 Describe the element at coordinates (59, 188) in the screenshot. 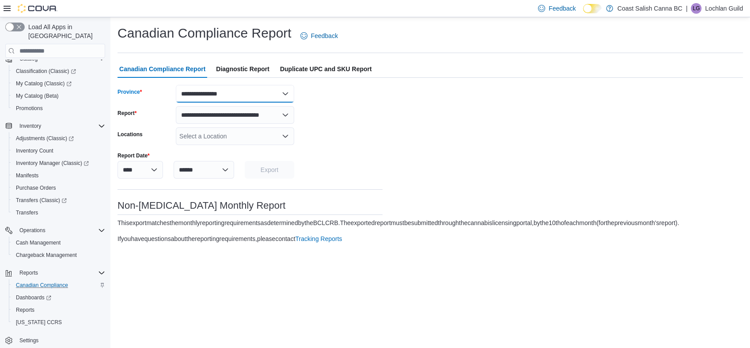

I see `button: Purchase Orders` at that location.